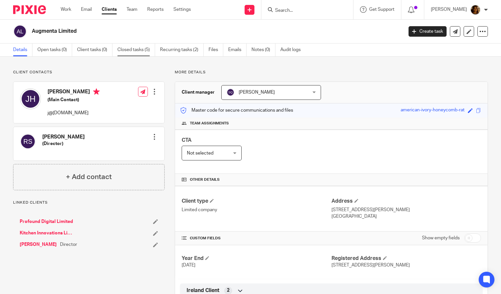 Image resolution: width=501 pixels, height=294 pixels. Describe the element at coordinates (237, 50) in the screenshot. I see `a: Emails` at that location.